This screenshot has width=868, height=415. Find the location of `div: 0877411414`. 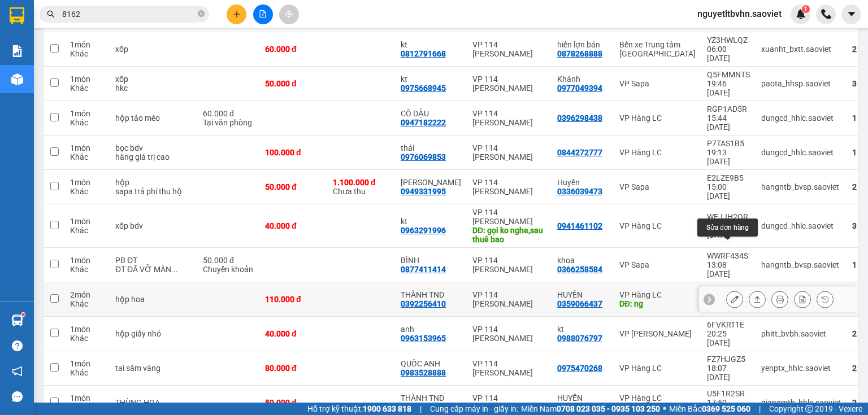

div: 0877411414 is located at coordinates (423, 269).